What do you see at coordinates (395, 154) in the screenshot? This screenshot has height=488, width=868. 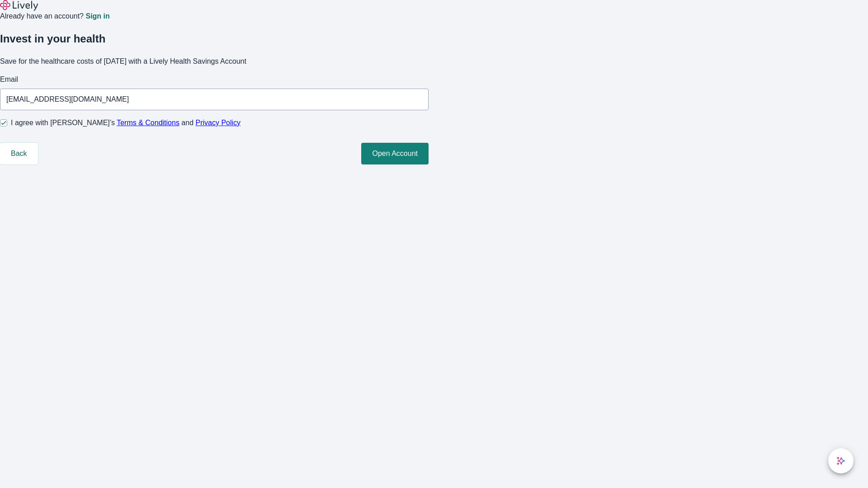 I see `button: Open Account` at bounding box center [395, 154].